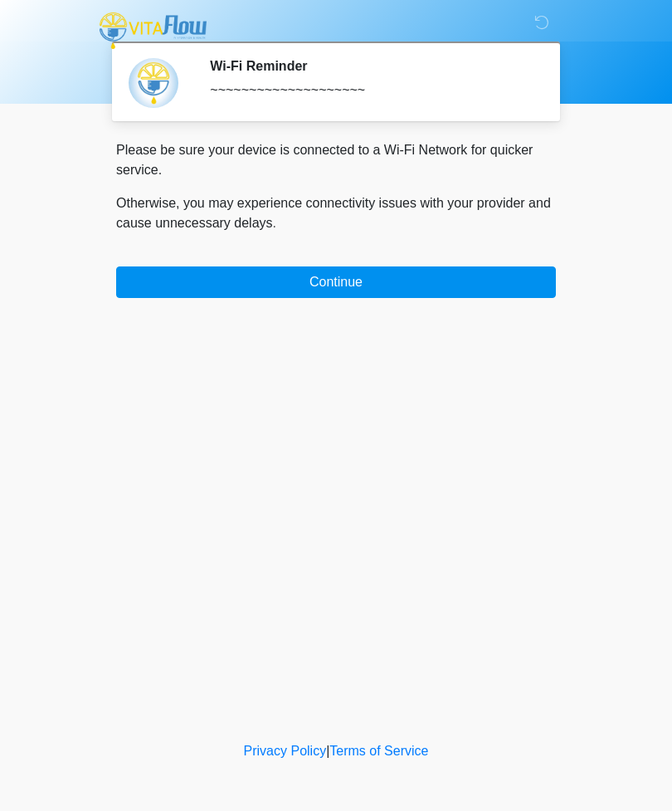  What do you see at coordinates (378, 751) in the screenshot?
I see `a: Terms of Service` at bounding box center [378, 751].